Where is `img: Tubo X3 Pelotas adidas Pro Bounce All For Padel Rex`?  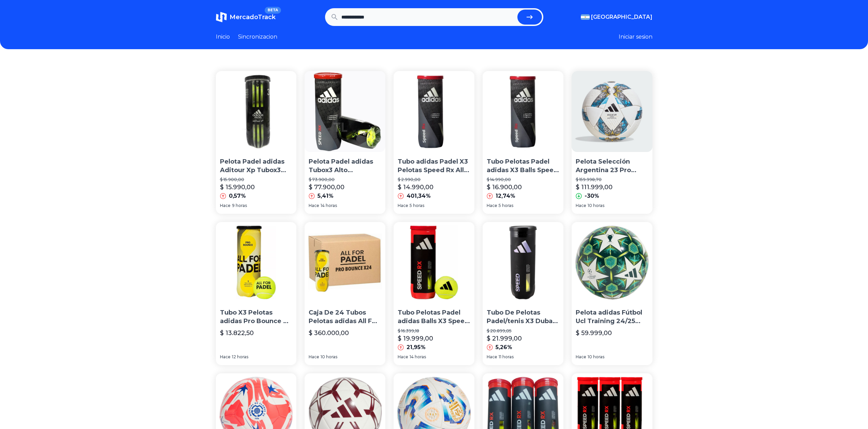 img: Tubo X3 Pelotas adidas Pro Bounce All For Padel Rex is located at coordinates (256, 262).